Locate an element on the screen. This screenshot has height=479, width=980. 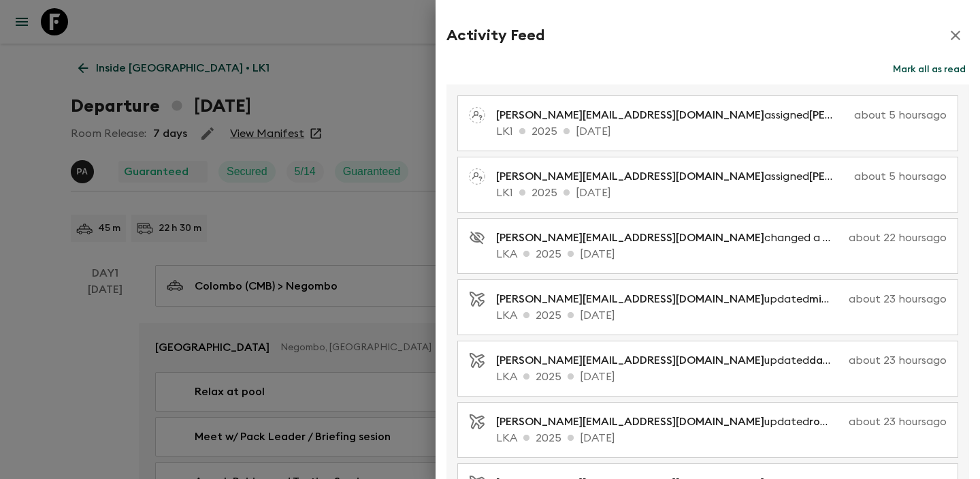
button: Mark all as read is located at coordinates (929, 70).